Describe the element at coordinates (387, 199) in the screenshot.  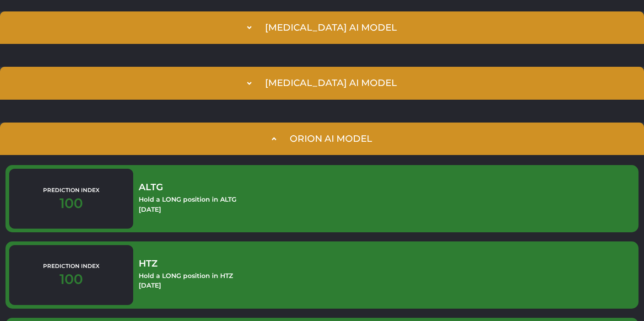
I see `p: Hold a LONG position in ALTG` at that location.